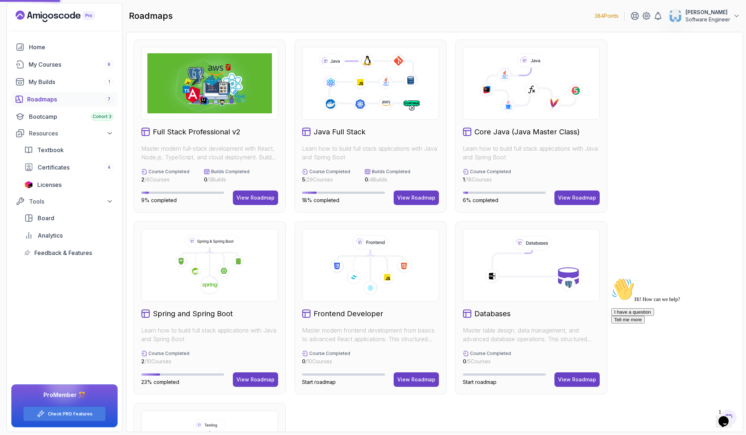 The image size is (746, 435). What do you see at coordinates (50, 236) in the screenshot?
I see `span: Analytics` at bounding box center [50, 236].